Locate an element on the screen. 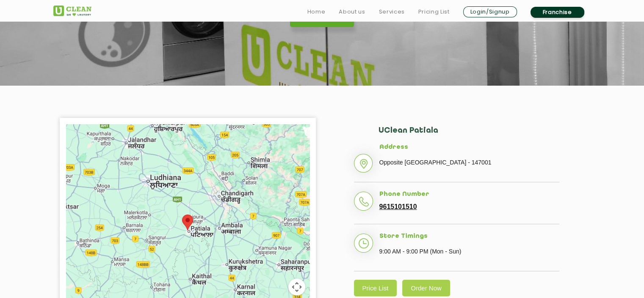 The width and height of the screenshot is (644, 298). a: Price List is located at coordinates (375, 287).